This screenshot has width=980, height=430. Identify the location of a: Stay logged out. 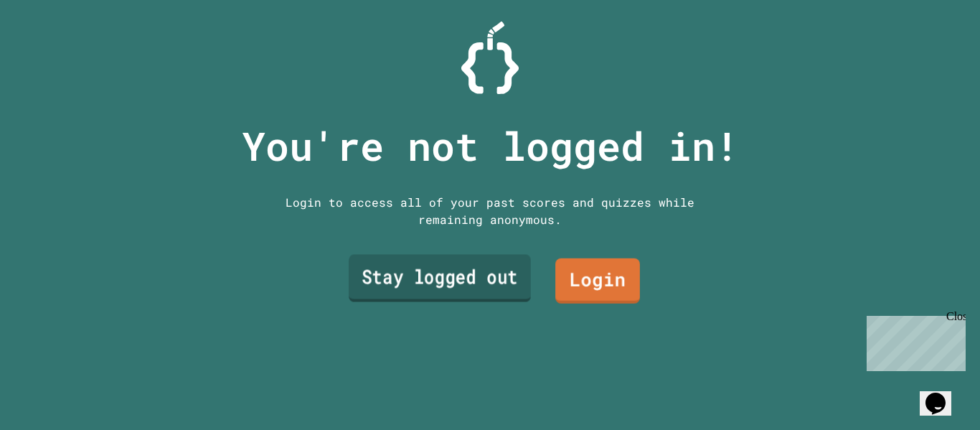
(440, 279).